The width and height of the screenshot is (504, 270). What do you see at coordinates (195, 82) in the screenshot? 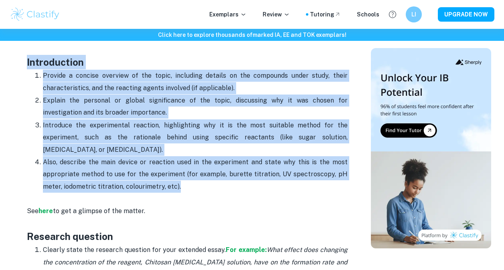
I see `p: Provide a concise overview of the topic, including details on the compounds under study, their ch...` at bounding box center [195, 82].